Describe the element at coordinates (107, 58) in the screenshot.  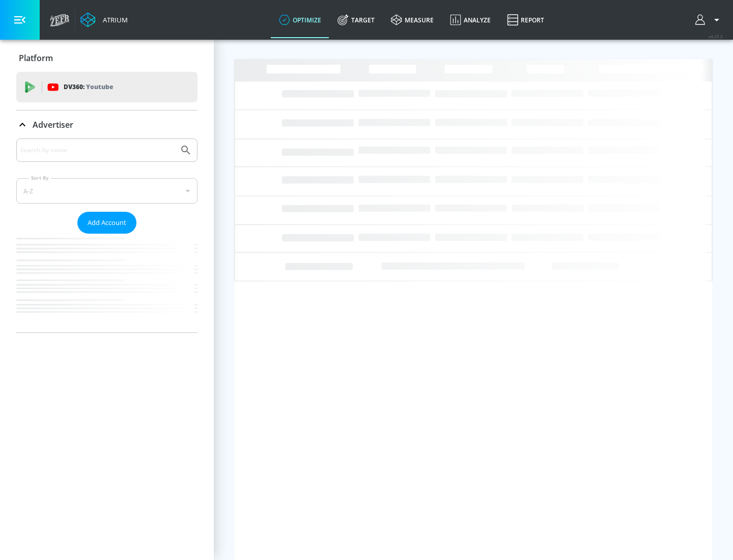
I see `div: Platform` at that location.